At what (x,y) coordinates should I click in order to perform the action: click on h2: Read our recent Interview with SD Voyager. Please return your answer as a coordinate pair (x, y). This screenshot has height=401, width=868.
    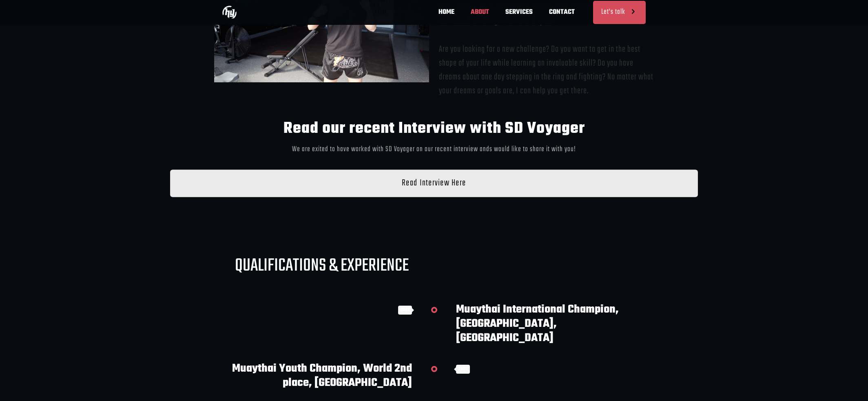
    Looking at the image, I should click on (434, 129).